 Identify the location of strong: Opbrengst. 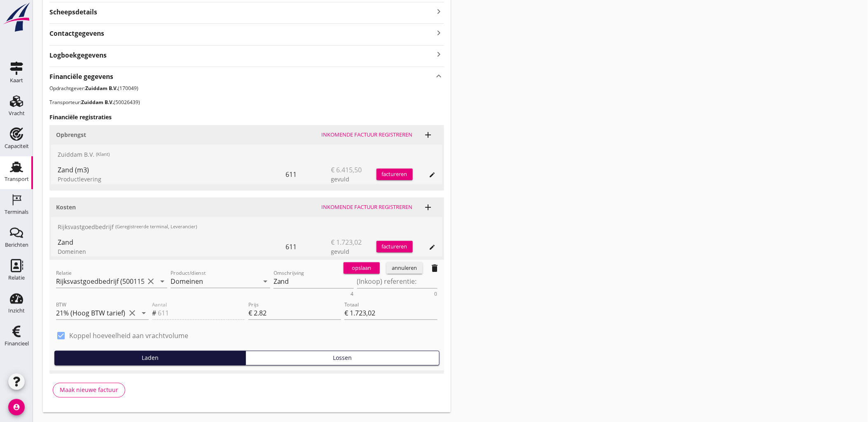
(71, 135).